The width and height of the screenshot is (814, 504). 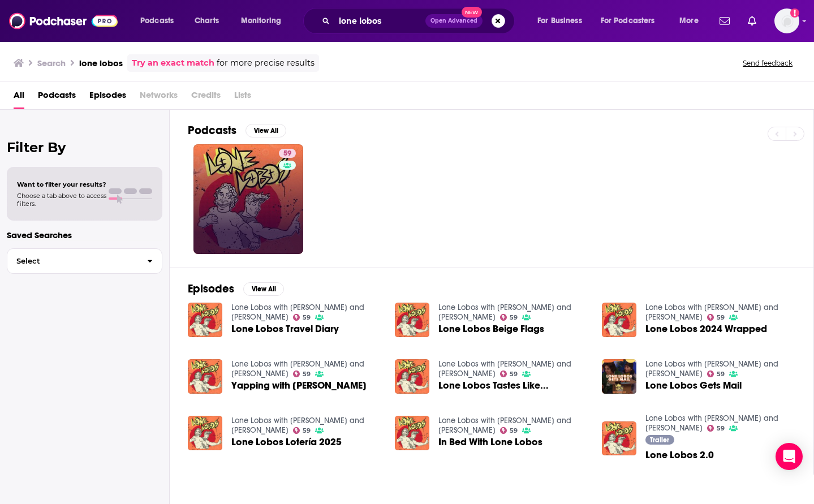 What do you see at coordinates (472, 12) in the screenshot?
I see `span: New` at bounding box center [472, 12].